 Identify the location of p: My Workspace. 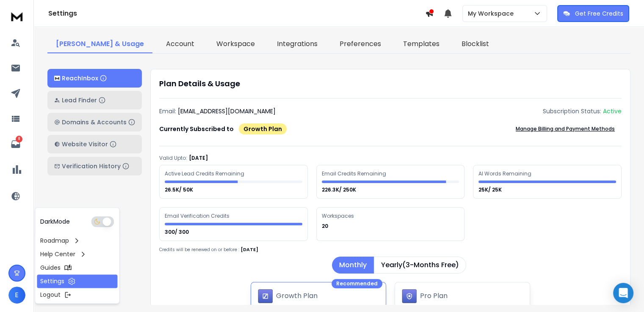
(493, 14).